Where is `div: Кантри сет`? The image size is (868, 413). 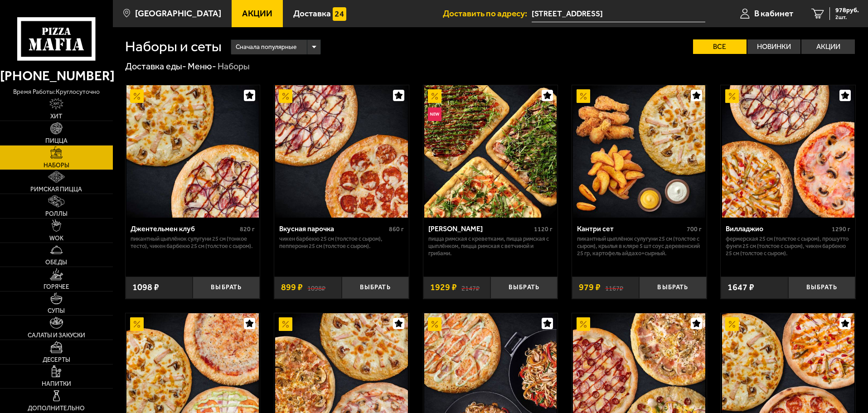
div: Кантри сет is located at coordinates (630, 229).